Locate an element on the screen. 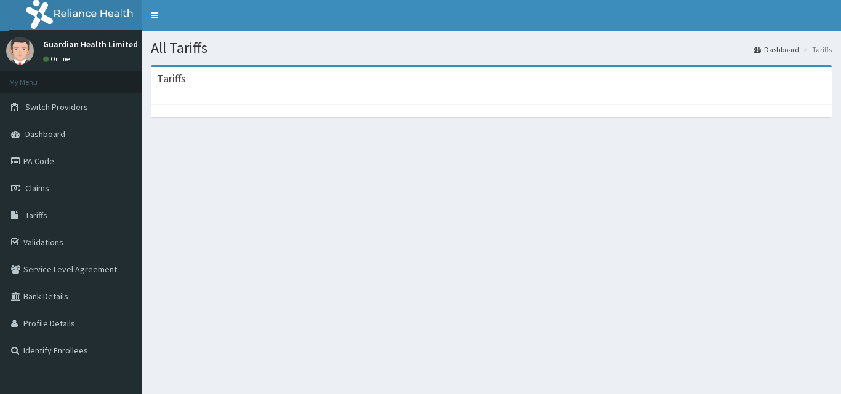 Image resolution: width=841 pixels, height=394 pixels. h1: All Tariffs is located at coordinates (491, 48).